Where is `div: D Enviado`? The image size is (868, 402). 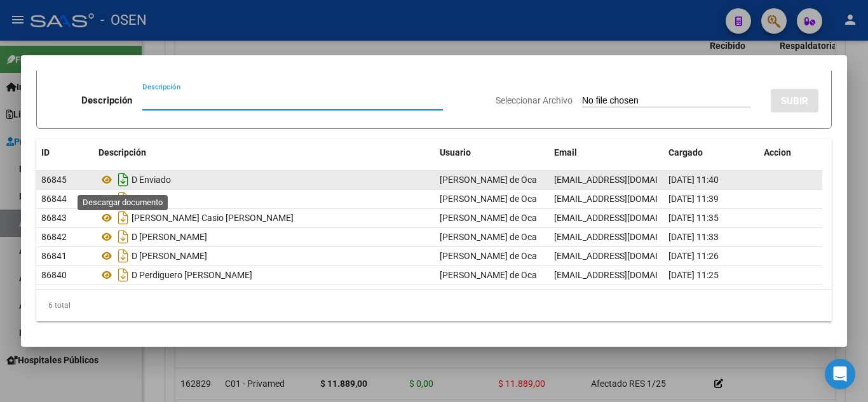
div: D Enviado is located at coordinates (264, 180).